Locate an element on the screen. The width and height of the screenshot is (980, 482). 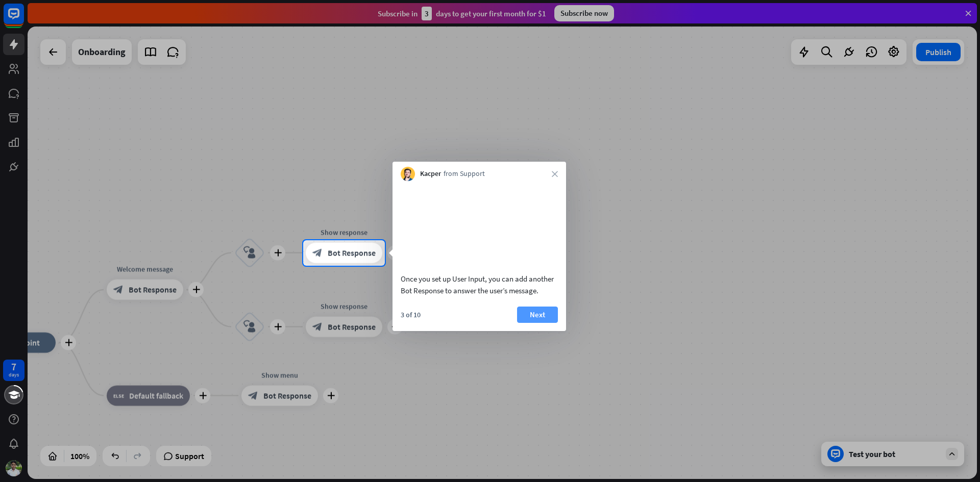
i: close is located at coordinates (555, 174).